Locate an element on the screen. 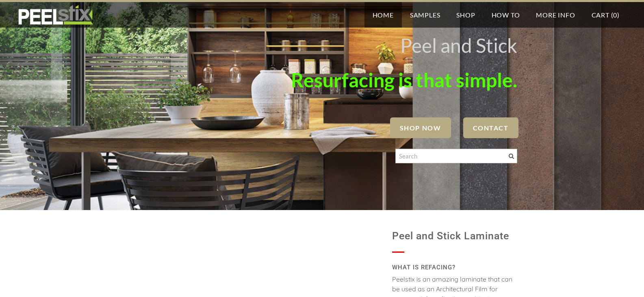 This screenshot has width=644, height=297. h1: Peel and Stick Laminate is located at coordinates (455, 236).